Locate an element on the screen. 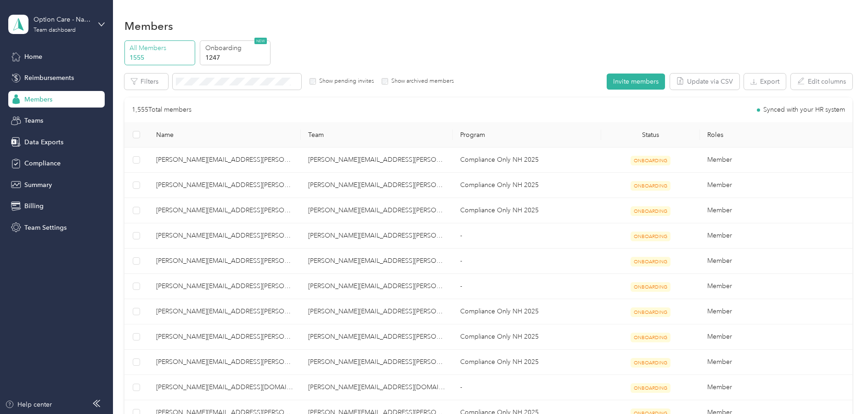 Image resolution: width=868 pixels, height=414 pixels. span: Name is located at coordinates (224, 134).